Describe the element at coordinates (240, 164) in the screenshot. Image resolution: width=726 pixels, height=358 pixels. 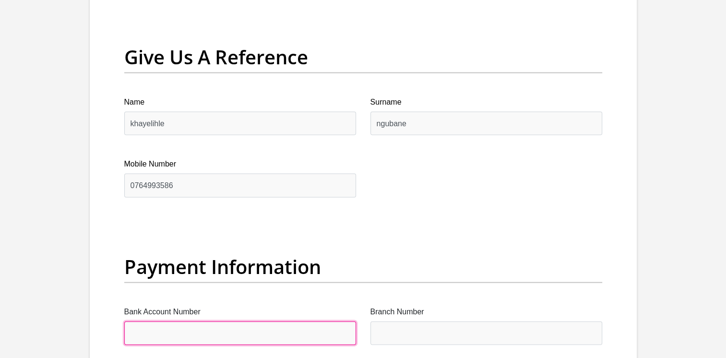
I see `label: Mobile Number` at that location.